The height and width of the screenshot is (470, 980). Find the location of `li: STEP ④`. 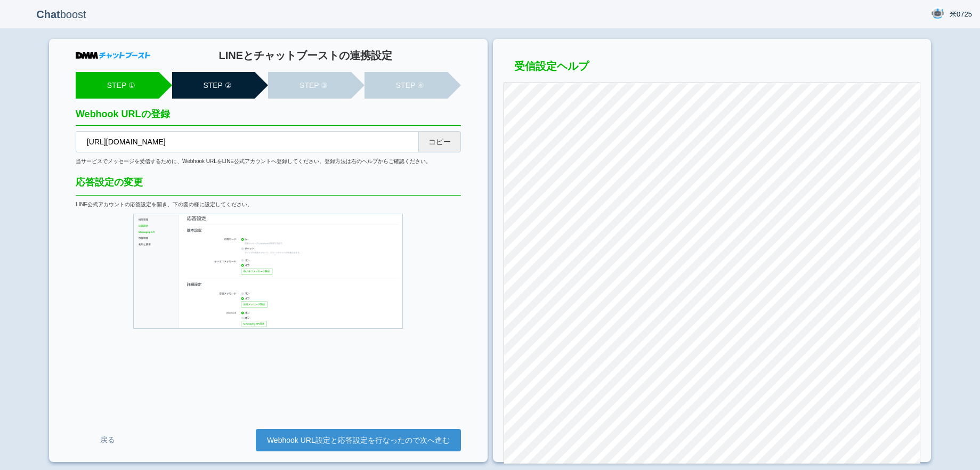

li: STEP ④ is located at coordinates (406, 85).